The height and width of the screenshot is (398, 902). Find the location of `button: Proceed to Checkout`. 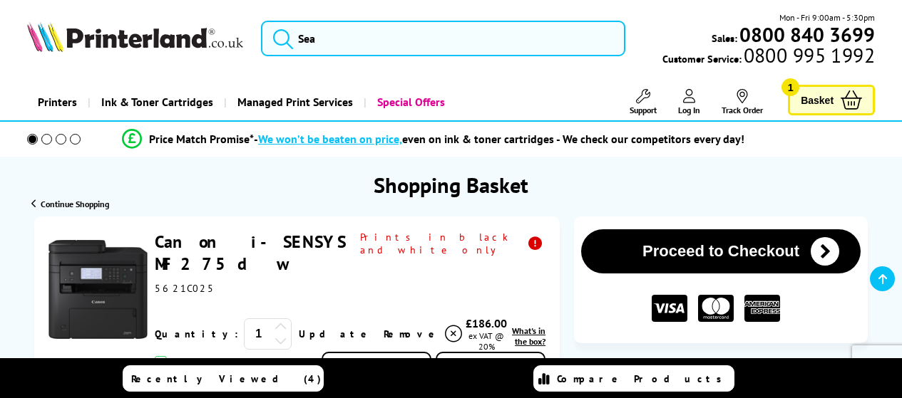

button: Proceed to Checkout is located at coordinates (721, 252).